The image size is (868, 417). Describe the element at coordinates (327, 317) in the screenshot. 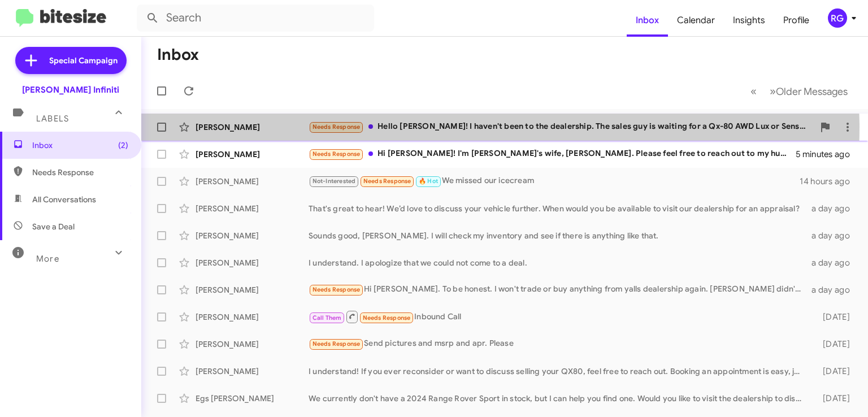

I see `span: Call Them` at that location.